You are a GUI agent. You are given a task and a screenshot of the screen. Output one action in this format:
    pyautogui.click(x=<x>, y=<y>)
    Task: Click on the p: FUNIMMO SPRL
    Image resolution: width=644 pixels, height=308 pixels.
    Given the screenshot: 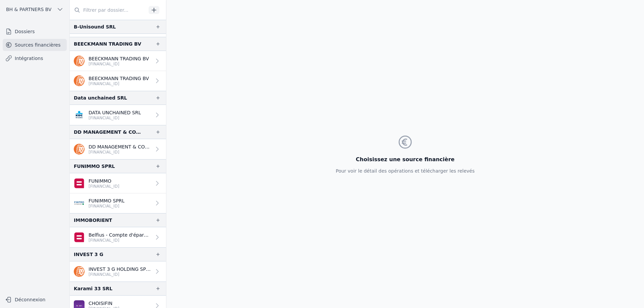 What is the action you would take?
    pyautogui.click(x=106, y=201)
    